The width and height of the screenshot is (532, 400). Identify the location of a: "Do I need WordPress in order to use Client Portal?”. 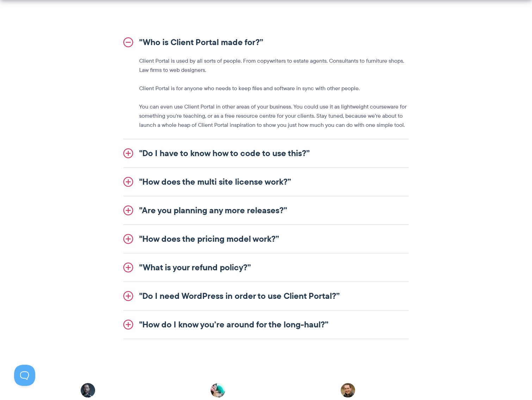
(266, 296).